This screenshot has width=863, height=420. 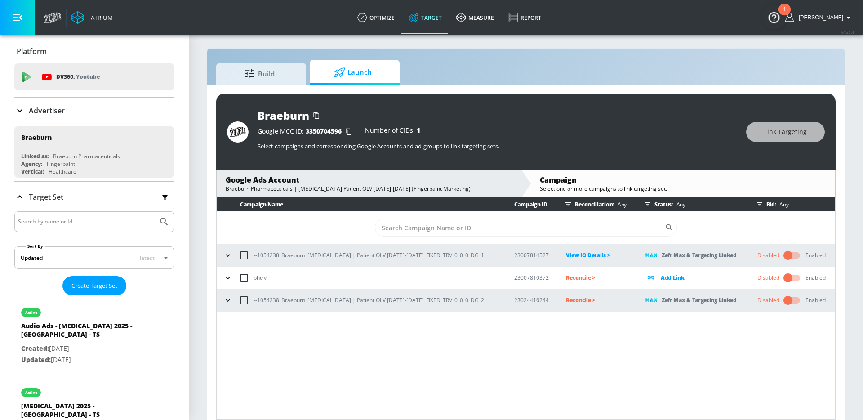 What do you see at coordinates (94, 51) in the screenshot?
I see `div: Platform` at bounding box center [94, 51].